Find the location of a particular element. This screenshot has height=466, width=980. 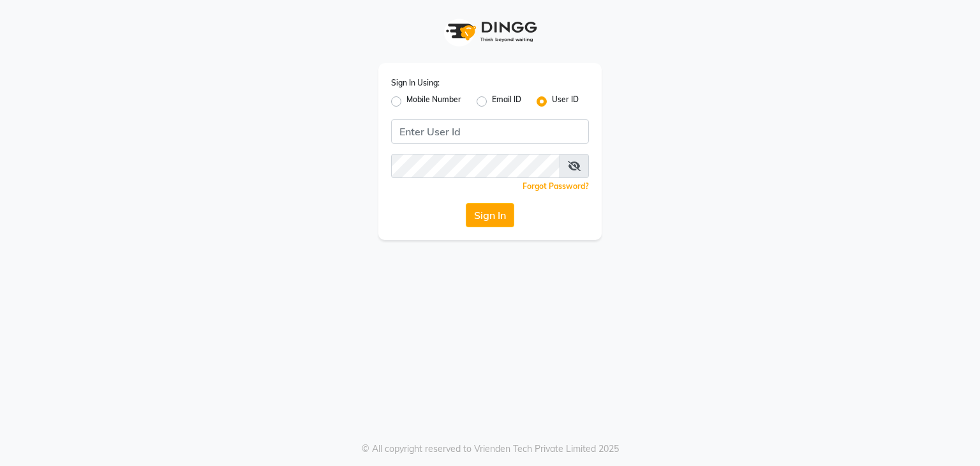

a: Forgot Password? is located at coordinates (556, 186).